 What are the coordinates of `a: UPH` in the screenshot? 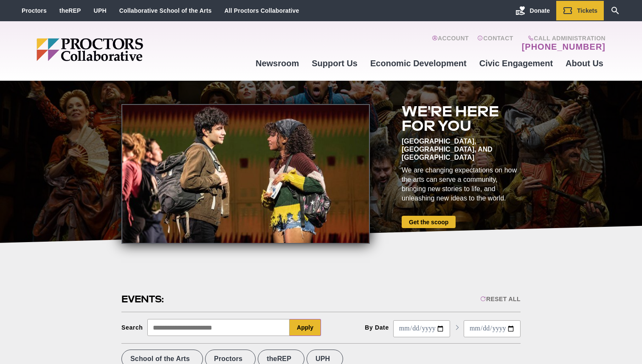 It's located at (101, 11).